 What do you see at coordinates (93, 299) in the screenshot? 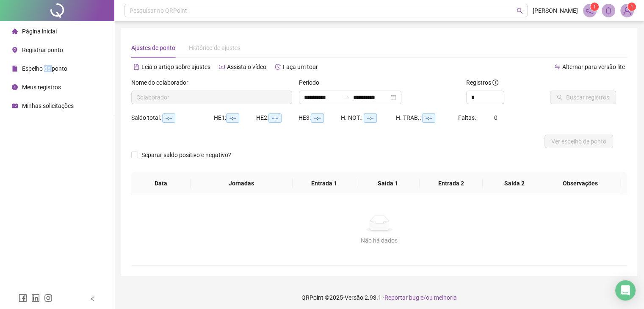
I see `span: left` at bounding box center [93, 299].